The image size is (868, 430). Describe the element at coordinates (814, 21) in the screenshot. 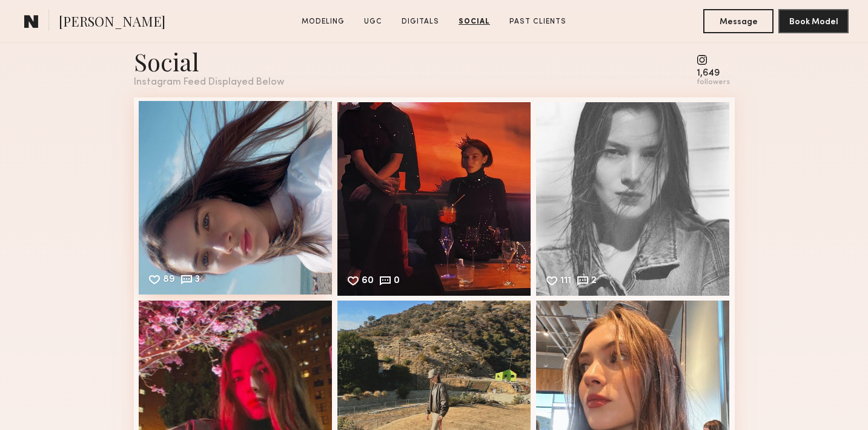

I see `button: Book Model` at that location.